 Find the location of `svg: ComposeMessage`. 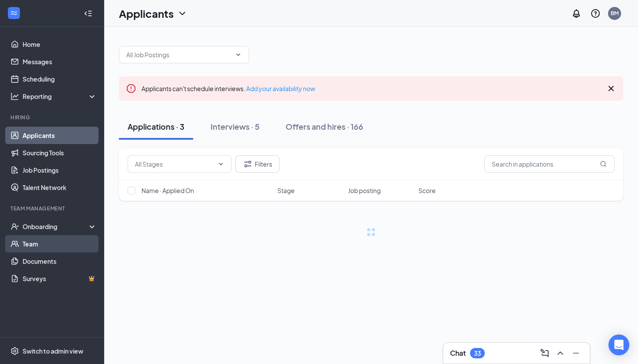

svg: ComposeMessage is located at coordinates (545, 353).